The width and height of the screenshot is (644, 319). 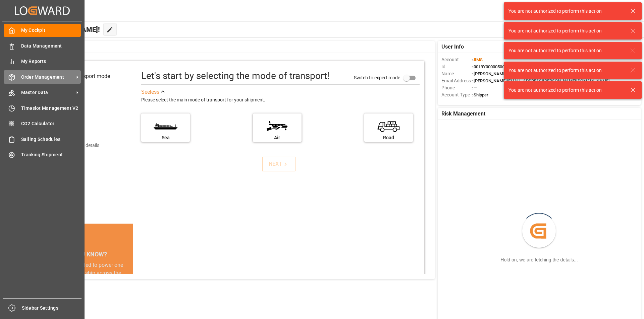 I want to click on span: Account, so click(x=456, y=59).